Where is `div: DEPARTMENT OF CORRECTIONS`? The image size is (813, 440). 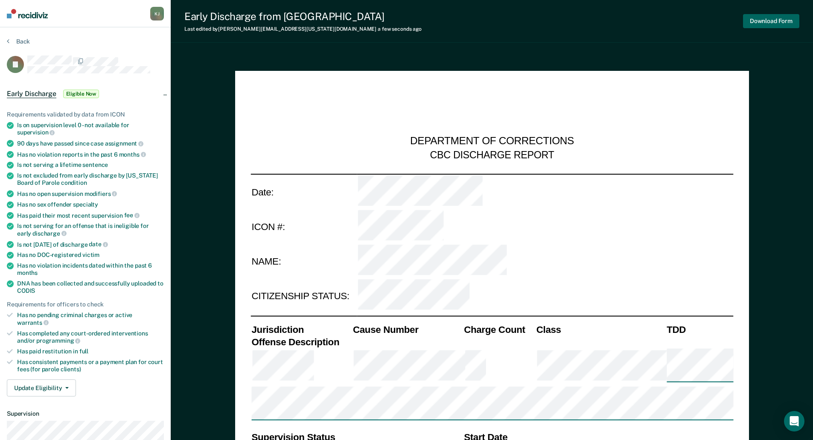 div: DEPARTMENT OF CORRECTIONS is located at coordinates (492, 142).